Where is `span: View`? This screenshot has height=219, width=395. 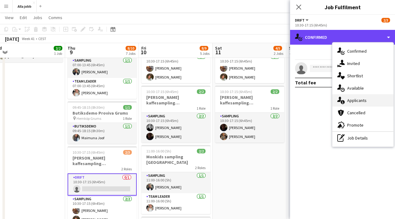 span: View is located at coordinates (9, 18).